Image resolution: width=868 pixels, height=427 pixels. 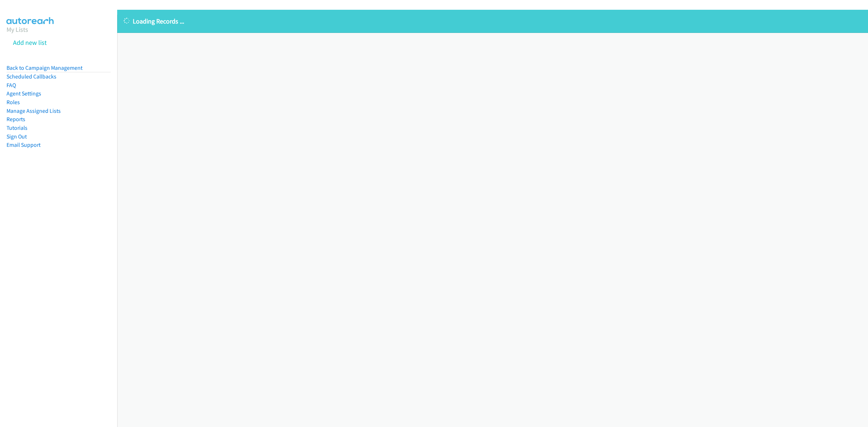 I want to click on a: FAQ, so click(x=11, y=85).